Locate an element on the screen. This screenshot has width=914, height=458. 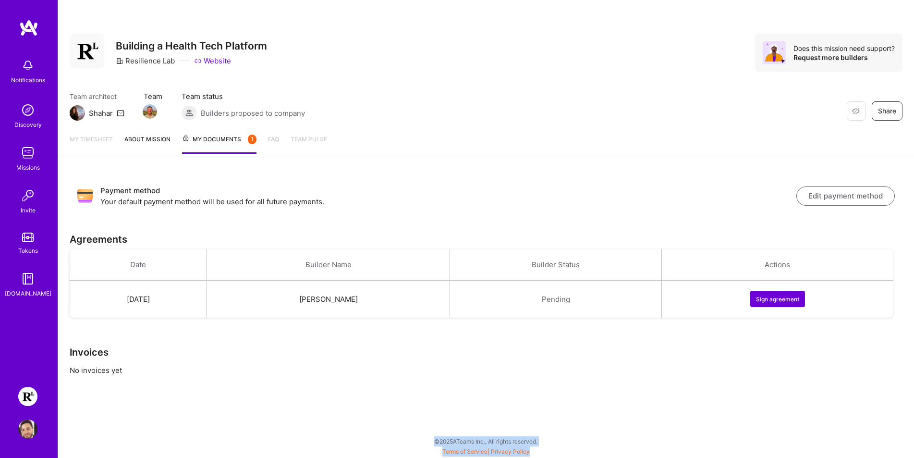
th: Builder Name is located at coordinates (329, 265).